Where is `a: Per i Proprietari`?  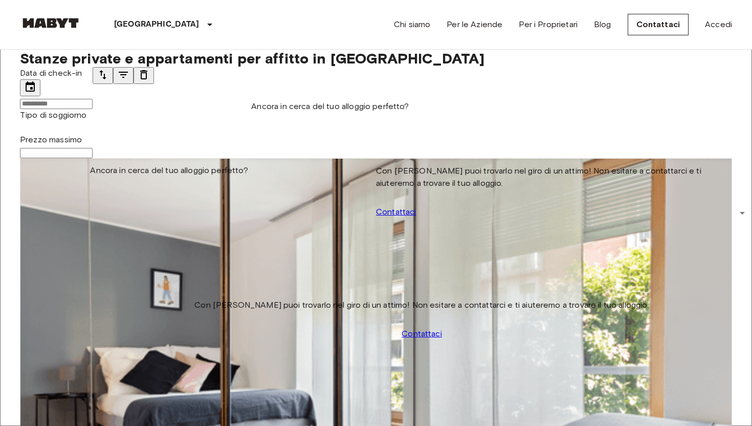 a: Per i Proprietari is located at coordinates (548, 25).